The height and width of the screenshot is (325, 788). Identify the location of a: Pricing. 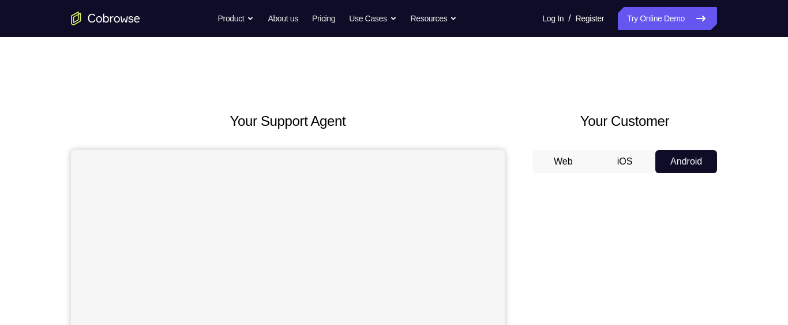
(323, 18).